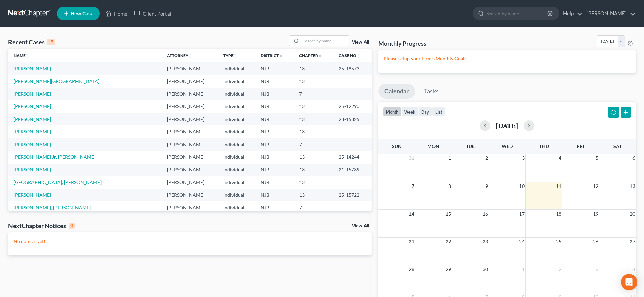 Image resolution: width=644 pixels, height=297 pixels. Describe the element at coordinates (559, 241) in the screenshot. I see `span: 25` at that location.